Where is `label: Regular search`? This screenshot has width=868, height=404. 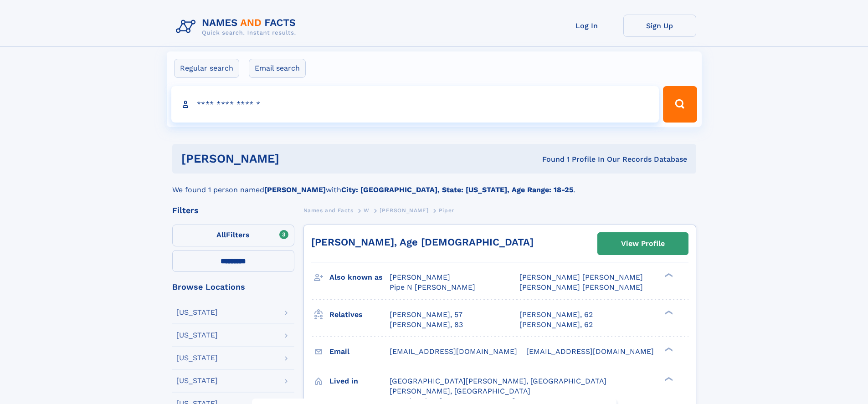
label: Regular search is located at coordinates (207, 68).